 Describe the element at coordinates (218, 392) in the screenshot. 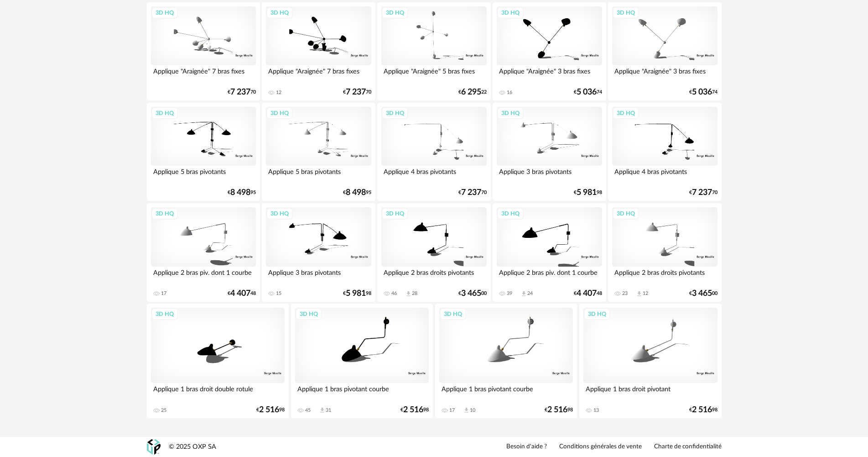

I see `div: Applique 1 bras droit double rotule` at that location.